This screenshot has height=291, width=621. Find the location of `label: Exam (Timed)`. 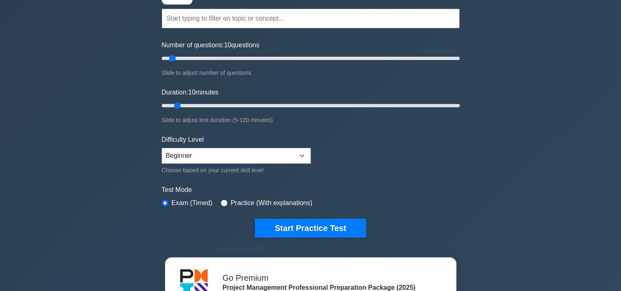

label: Exam (Timed) is located at coordinates (192, 203).